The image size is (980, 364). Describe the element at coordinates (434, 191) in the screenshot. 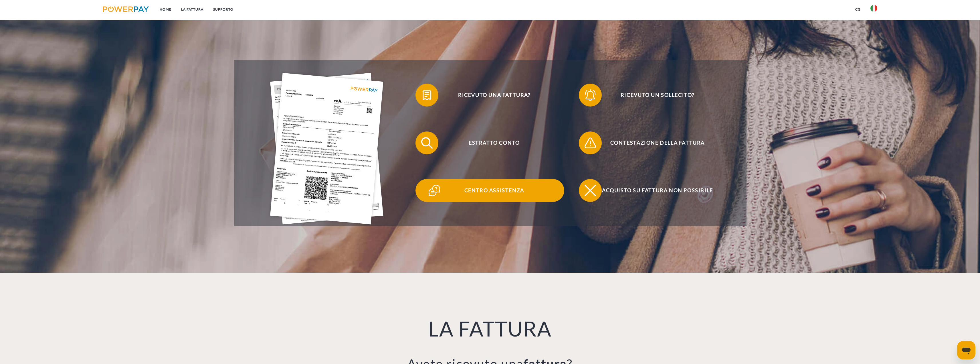

I see `img: qb_help.svg` at that location.